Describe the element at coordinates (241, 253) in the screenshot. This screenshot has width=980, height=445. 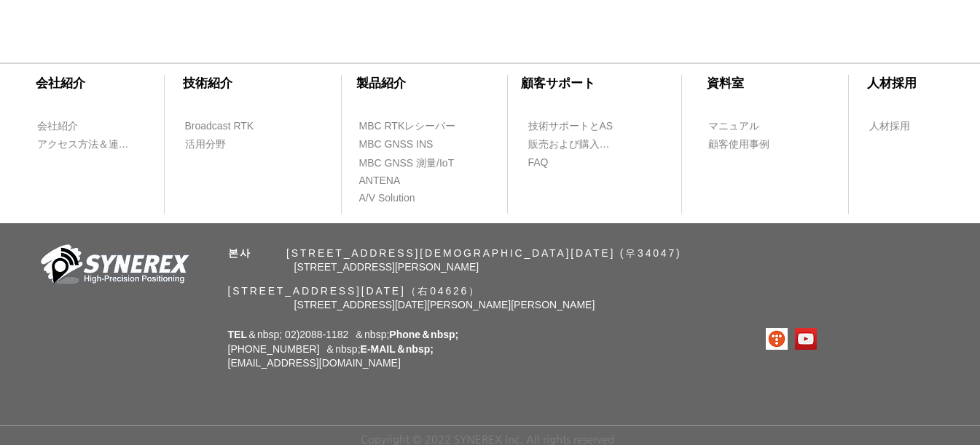
I see `span: 본사` at that location.